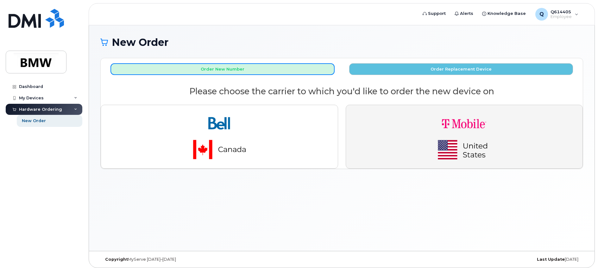  What do you see at coordinates (464, 137) in the screenshot?
I see `img: t-mobile-78392d334a420d5b7f0e63d4fa81f6287a21d394dc80d677554bb55bbab1186f.png` at bounding box center [464, 137].